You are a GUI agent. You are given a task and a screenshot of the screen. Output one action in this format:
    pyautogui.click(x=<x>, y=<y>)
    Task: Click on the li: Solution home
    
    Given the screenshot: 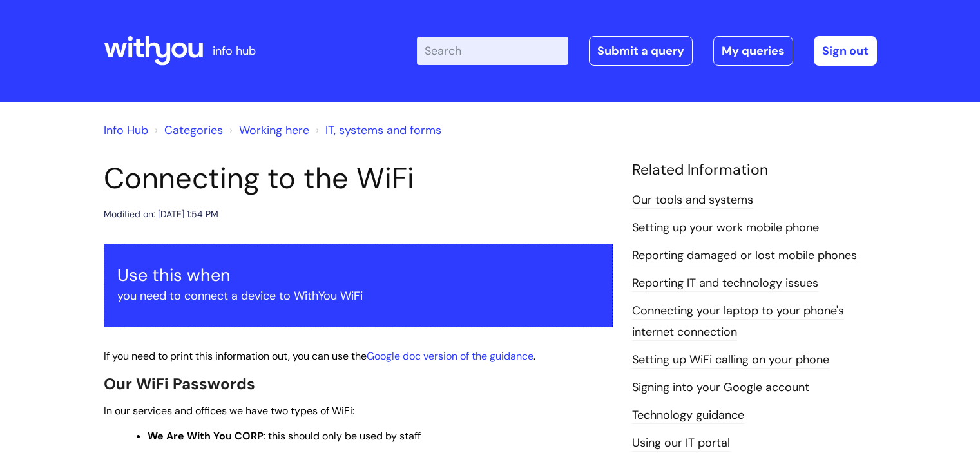 What is the action you would take?
    pyautogui.click(x=187, y=130)
    